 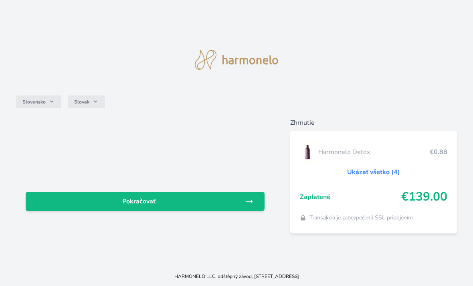 What do you see at coordinates (34, 102) in the screenshot?
I see `span: Slovensko` at bounding box center [34, 102].